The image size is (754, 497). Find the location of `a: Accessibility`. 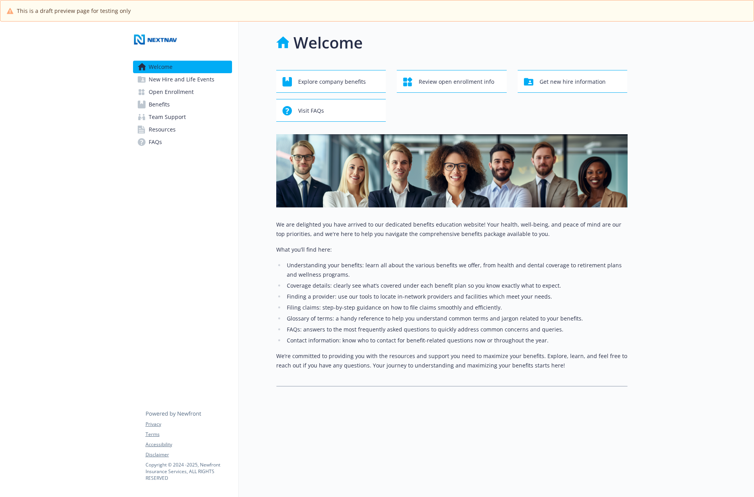

a: Accessibility is located at coordinates (189, 444).